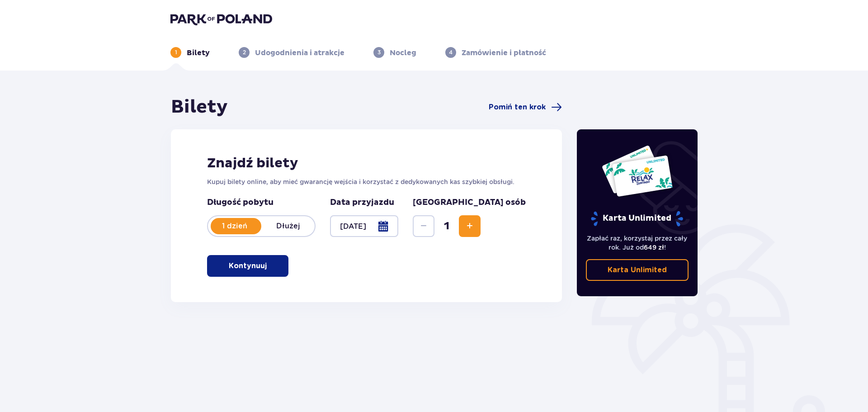 This screenshot has height=412, width=868. What do you see at coordinates (470, 226) in the screenshot?
I see `button: Zwiększ` at bounding box center [470, 226].